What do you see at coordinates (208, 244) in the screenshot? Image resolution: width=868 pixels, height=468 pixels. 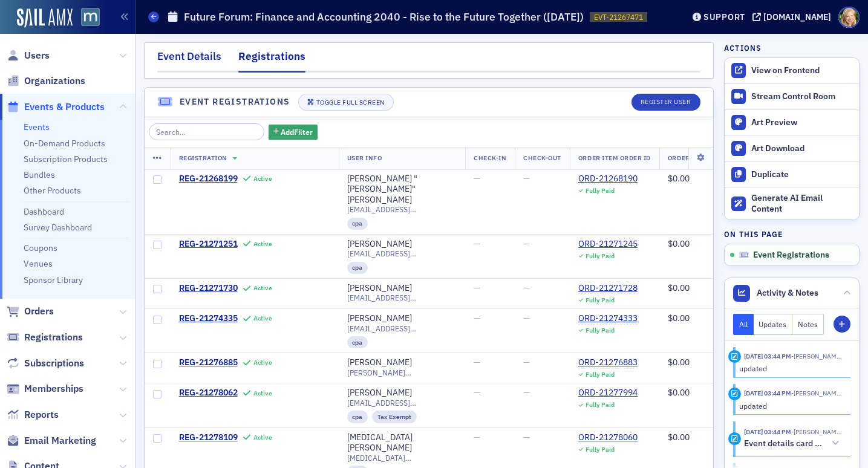 I see `span: REG-21271251` at bounding box center [208, 244].